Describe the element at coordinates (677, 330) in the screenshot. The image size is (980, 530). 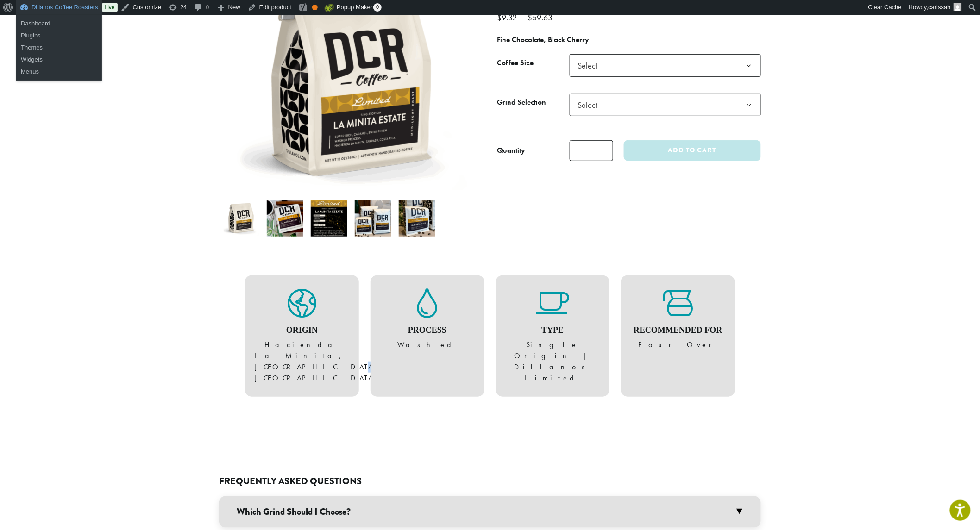
I see `h4: Recommended For` at that location.